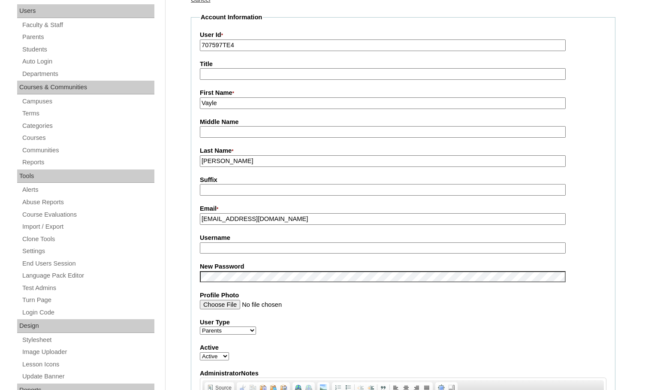 Image resolution: width=645 pixels, height=390 pixels. What do you see at coordinates (88, 239) in the screenshot?
I see `a: Clone Tools` at bounding box center [88, 239].